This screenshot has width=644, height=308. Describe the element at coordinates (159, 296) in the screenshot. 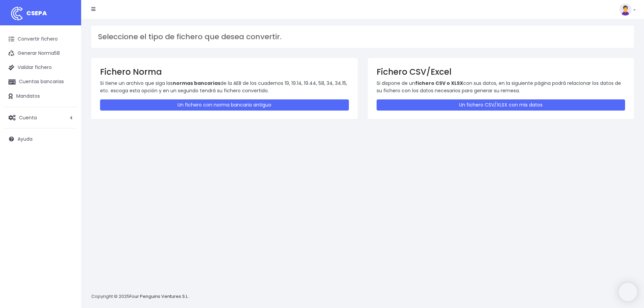

I see `a: Four Penguins Ventures S.L.` at that location.